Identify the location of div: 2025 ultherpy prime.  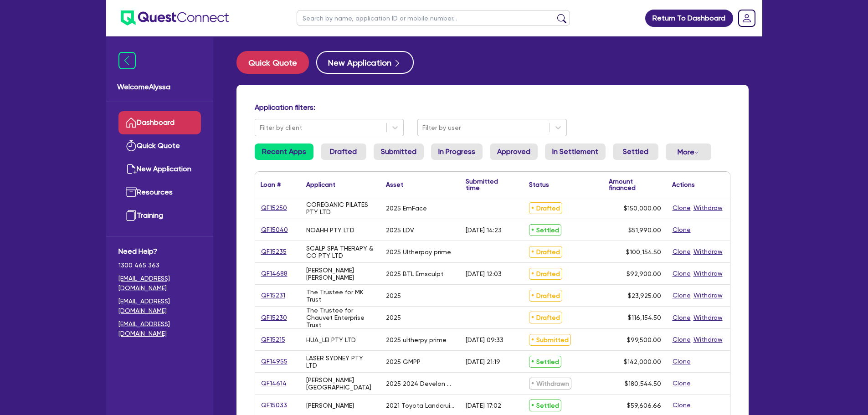
(416, 340).